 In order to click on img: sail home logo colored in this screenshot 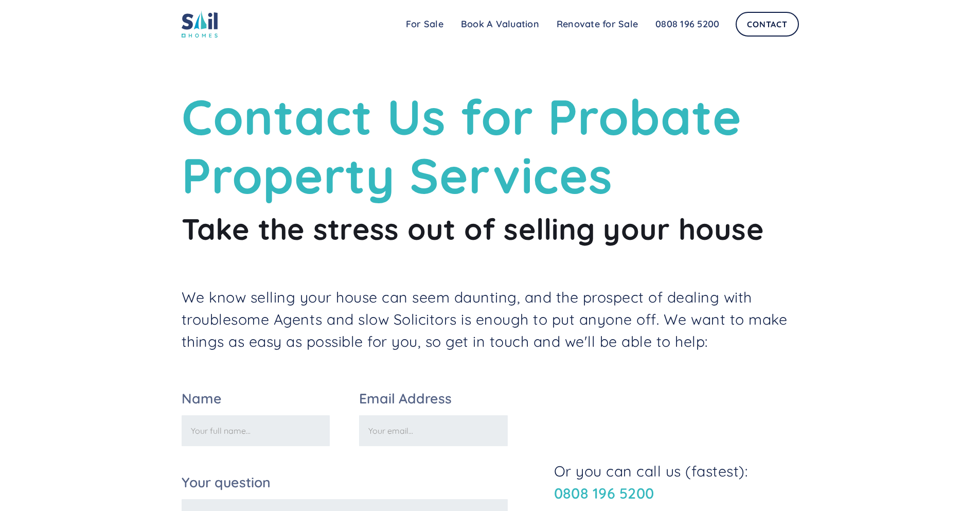, I will do `click(199, 24)`.